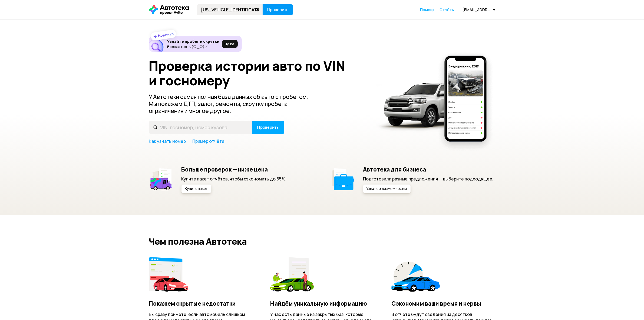 The image size is (644, 320). Describe the element at coordinates (428, 169) in the screenshot. I see `h5: Автотека для бизнеса` at that location.